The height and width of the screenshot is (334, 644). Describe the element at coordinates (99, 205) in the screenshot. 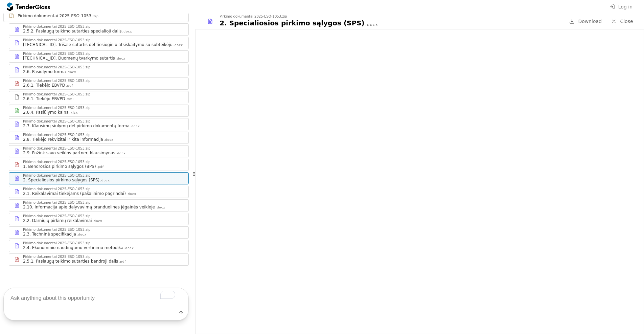

I see `a: Pirkimo dokumentai 2025-ESO-1053.zip2.10. Informacija apie dalyvavimą branduolines jėgainės veikl...` at that location.